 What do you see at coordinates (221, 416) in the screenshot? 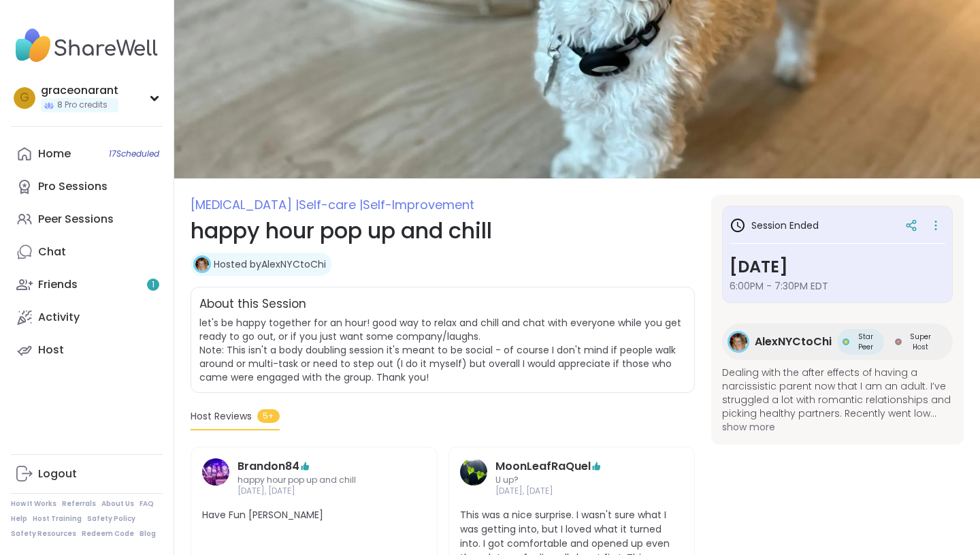
I see `span: Host Reviews` at bounding box center [221, 416].